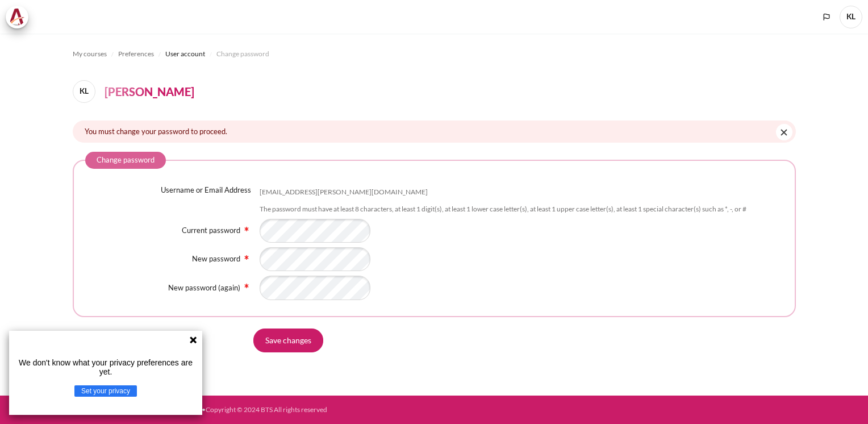 The image size is (868, 424). What do you see at coordinates (434, 132) in the screenshot?
I see `div: You must change your password to proceed.` at bounding box center [434, 132].